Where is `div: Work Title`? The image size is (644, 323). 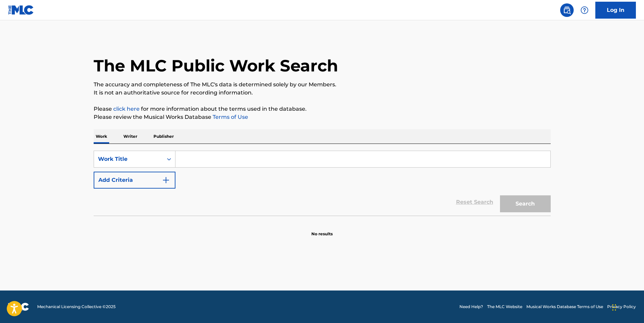
div: Work Title is located at coordinates (129, 159).